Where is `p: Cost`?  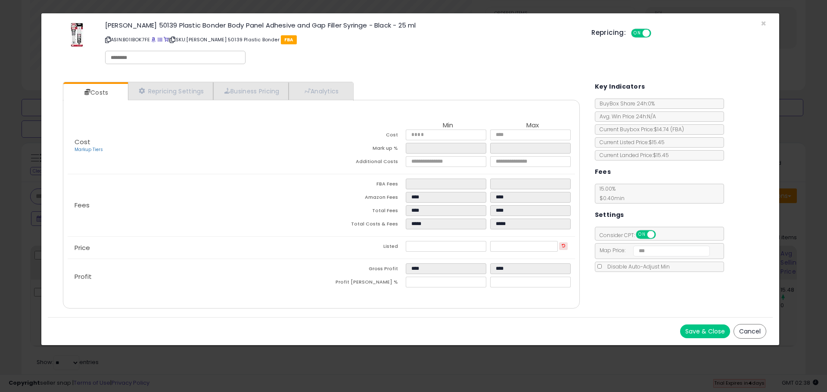 p: Cost is located at coordinates (194, 146).